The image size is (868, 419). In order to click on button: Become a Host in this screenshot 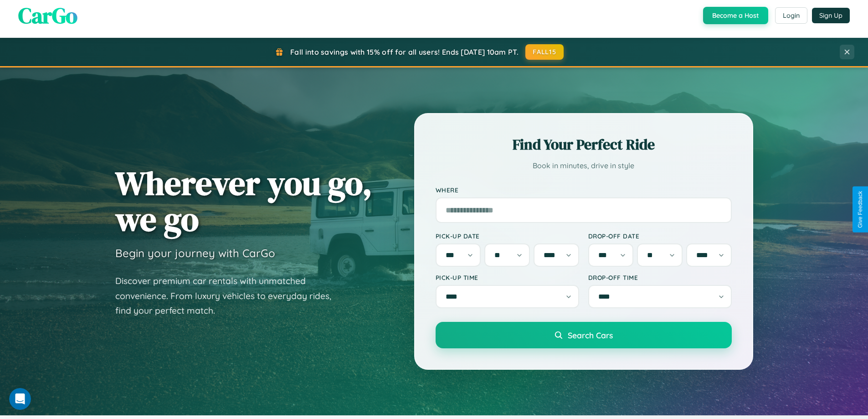, I will do `click(736, 15)`.